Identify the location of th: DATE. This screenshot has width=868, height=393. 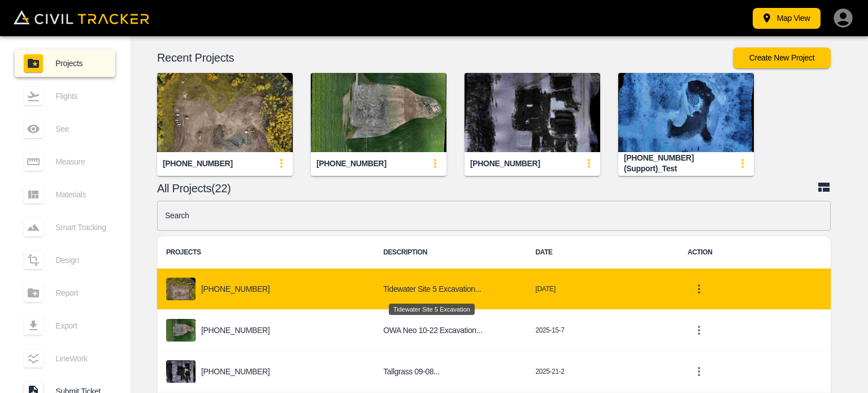
(601, 252).